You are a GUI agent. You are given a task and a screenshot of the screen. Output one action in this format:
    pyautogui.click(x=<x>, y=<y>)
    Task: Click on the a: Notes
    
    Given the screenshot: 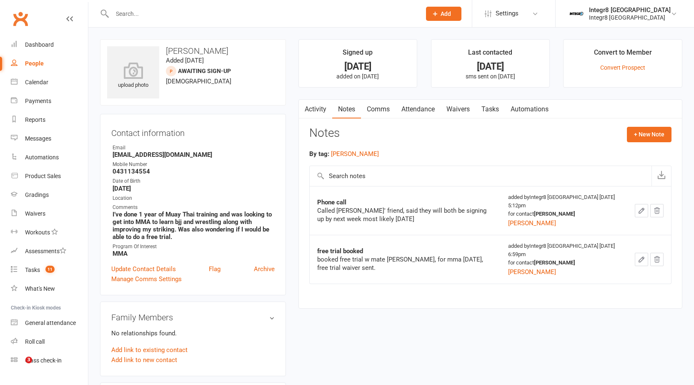 What is the action you would take?
    pyautogui.click(x=347, y=109)
    